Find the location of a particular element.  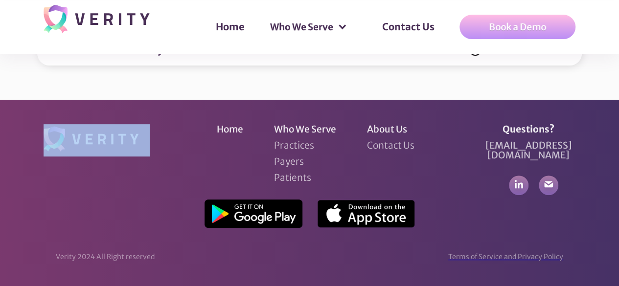

a: About Us is located at coordinates (387, 129).